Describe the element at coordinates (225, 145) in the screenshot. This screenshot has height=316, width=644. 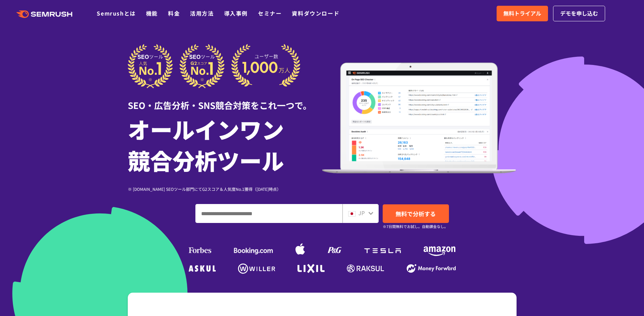
I see `h1: オールインワン 競合分析ツール` at that location.